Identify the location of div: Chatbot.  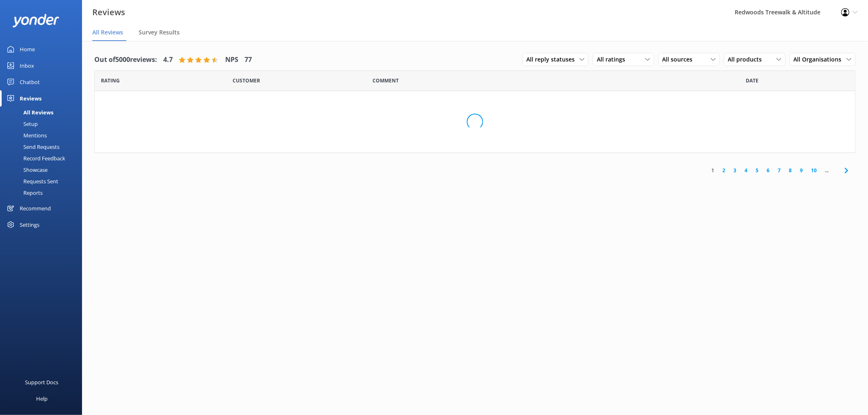
(30, 82).